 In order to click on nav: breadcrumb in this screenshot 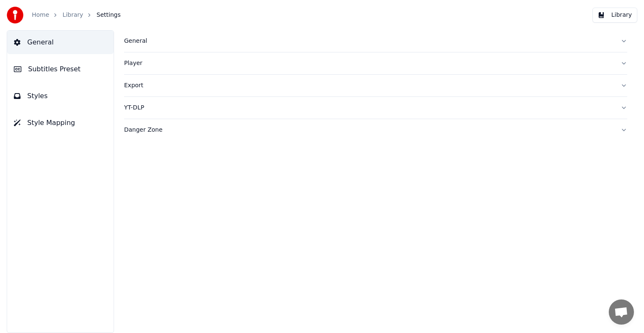, I will do `click(77, 15)`.